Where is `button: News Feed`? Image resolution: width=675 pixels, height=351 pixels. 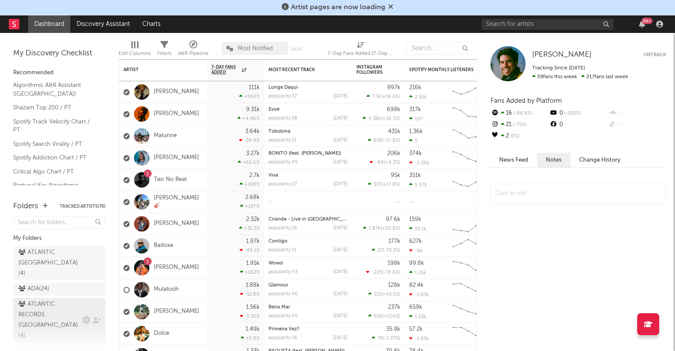
button: News Feed is located at coordinates (514, 160).